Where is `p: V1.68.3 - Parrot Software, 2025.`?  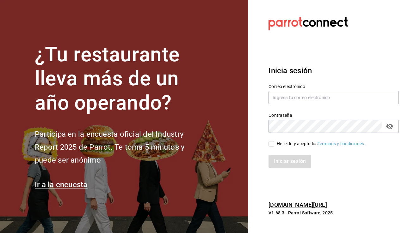
p: V1.68.3 - Parrot Software, 2025. is located at coordinates (334, 213).